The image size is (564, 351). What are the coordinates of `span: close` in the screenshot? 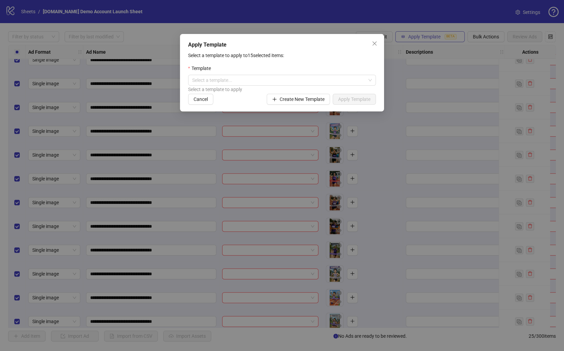 It's located at (375, 44).